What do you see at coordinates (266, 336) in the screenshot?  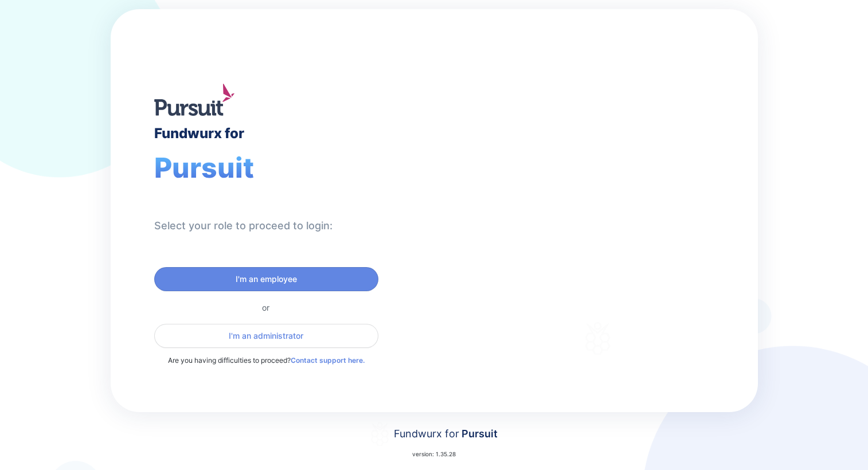 I see `button: I'm an administrator` at bounding box center [266, 336].